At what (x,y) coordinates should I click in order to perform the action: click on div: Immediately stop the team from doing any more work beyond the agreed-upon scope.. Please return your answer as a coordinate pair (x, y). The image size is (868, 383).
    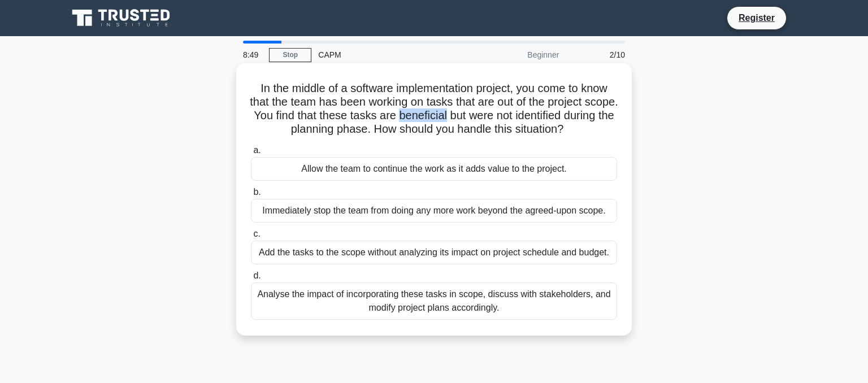
    Looking at the image, I should click on (434, 211).